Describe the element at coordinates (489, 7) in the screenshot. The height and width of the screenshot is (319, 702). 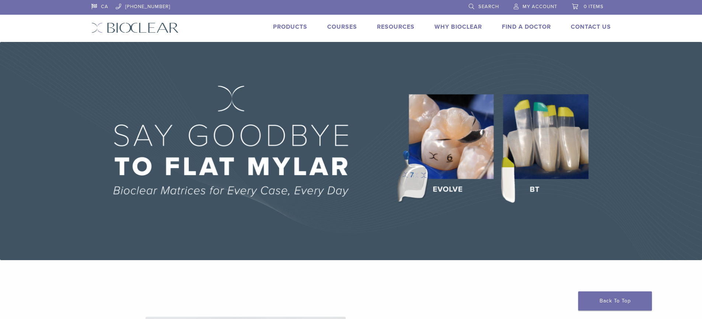
I see `span: Search` at that location.